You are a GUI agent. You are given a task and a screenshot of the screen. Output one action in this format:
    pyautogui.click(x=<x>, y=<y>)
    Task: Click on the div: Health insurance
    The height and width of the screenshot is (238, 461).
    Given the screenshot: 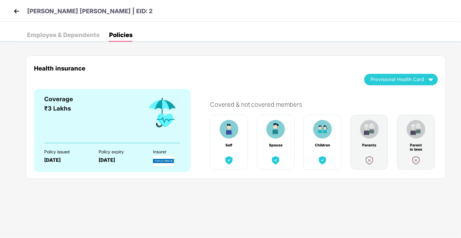 What is the action you would take?
    pyautogui.click(x=195, y=68)
    